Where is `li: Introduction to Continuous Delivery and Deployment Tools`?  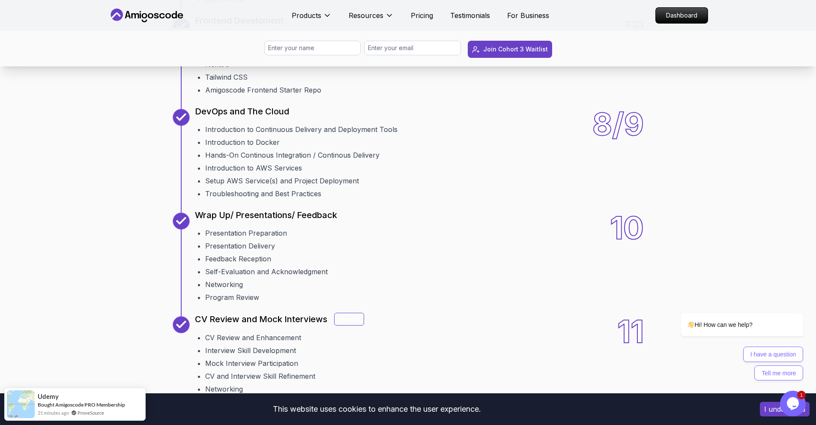
li: Introduction to Continuous Delivery and Deployment Tools is located at coordinates (301, 129).